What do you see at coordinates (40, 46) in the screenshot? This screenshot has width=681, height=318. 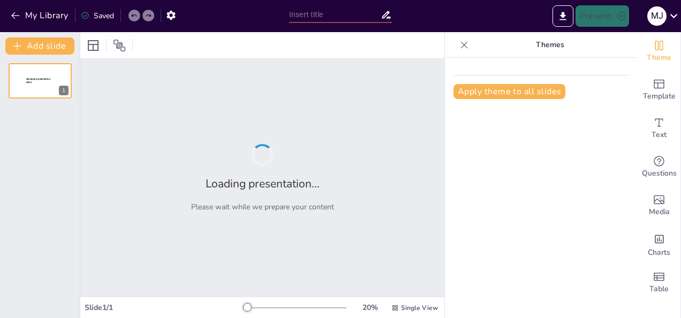 I see `button: Add slide` at bounding box center [40, 46].